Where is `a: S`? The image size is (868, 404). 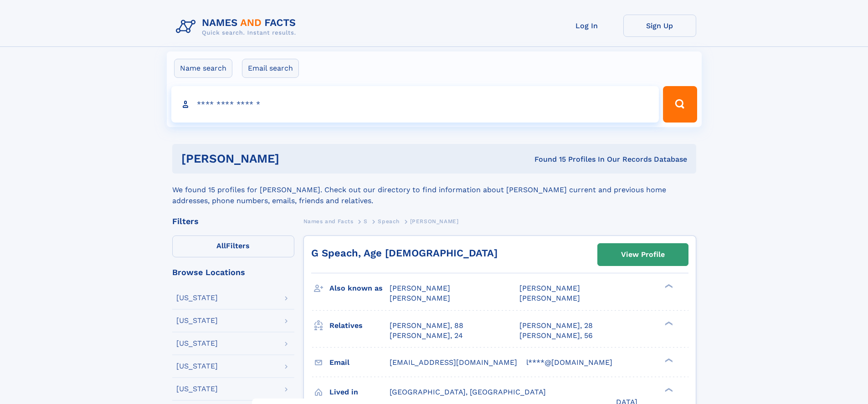
a: S is located at coordinates (365, 221).